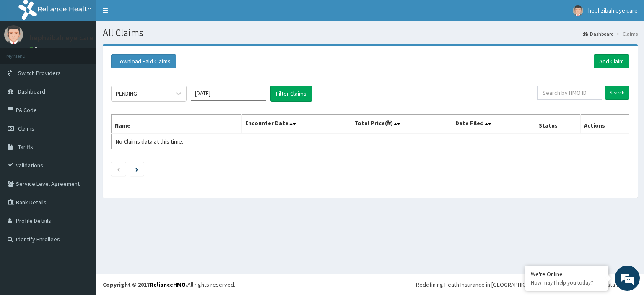 Image resolution: width=644 pixels, height=295 pixels. I want to click on a: Next page, so click(137, 169).